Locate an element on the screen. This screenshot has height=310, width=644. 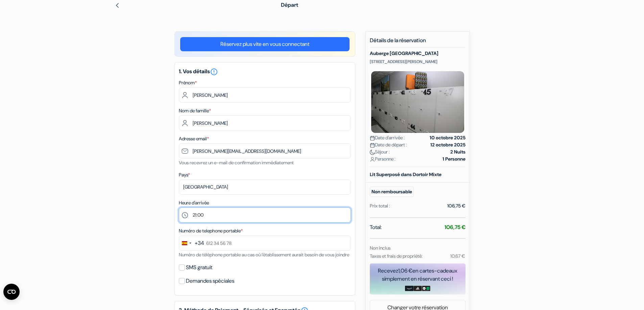
small: Taxes et frais de propriété: is located at coordinates (396, 256).